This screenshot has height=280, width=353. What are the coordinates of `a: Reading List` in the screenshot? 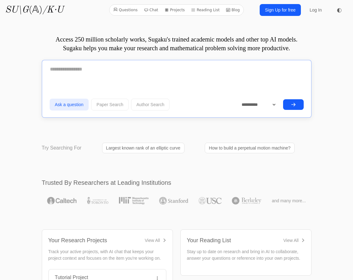 It's located at (205, 10).